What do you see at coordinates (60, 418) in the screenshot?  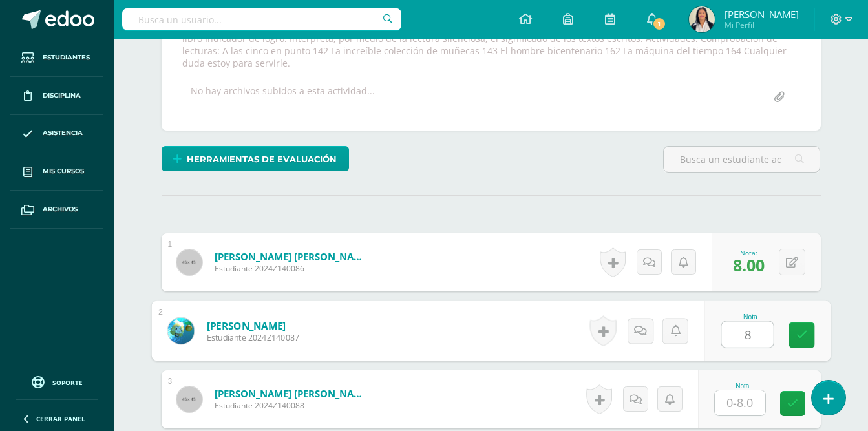 I see `span: Cerrar panel` at bounding box center [60, 418].